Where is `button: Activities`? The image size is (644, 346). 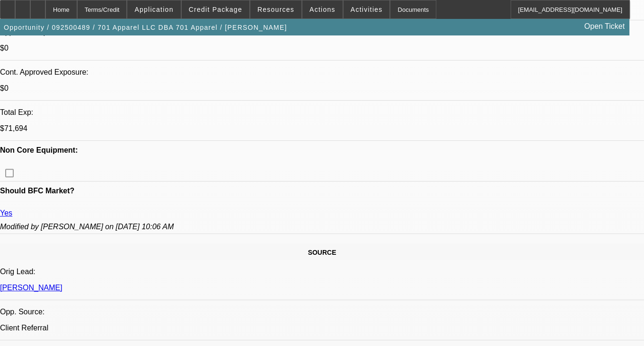 button: Activities is located at coordinates (367, 10).